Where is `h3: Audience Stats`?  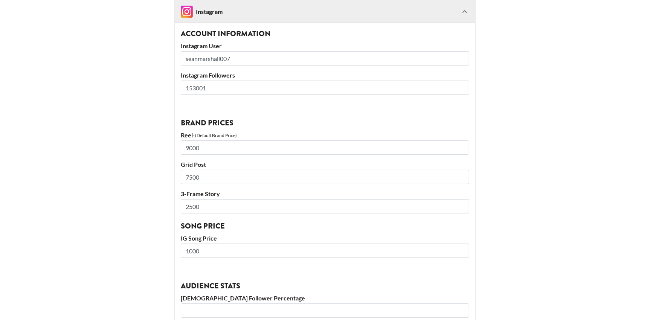 h3: Audience Stats is located at coordinates (325, 286).